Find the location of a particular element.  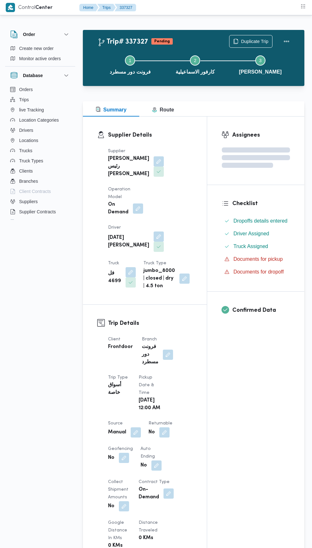

b: أسواق خاصة is located at coordinates (119, 389).